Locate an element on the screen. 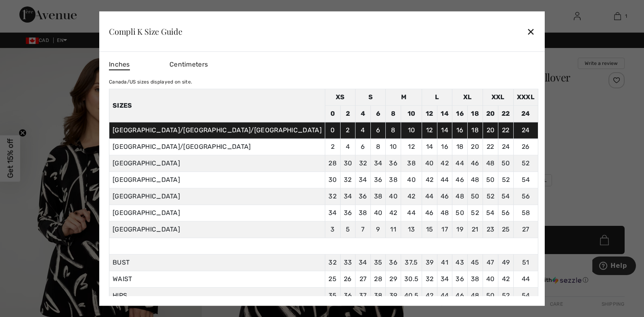 Image resolution: width=644 pixels, height=317 pixels. span: 37.5 is located at coordinates (411, 262).